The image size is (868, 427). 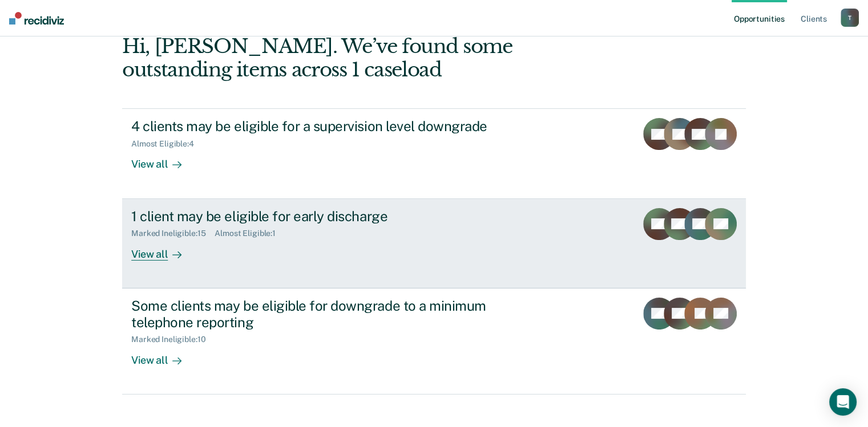 I want to click on div: Marked Ineligible : 15, so click(x=173, y=233).